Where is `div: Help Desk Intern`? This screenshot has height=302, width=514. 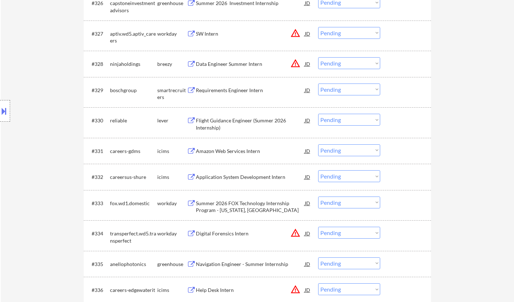 div: Help Desk Intern is located at coordinates (250, 291).